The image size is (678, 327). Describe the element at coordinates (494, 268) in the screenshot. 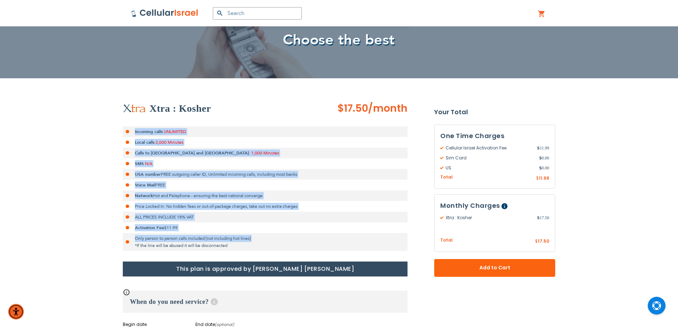

I see `span: Add to Cart` at that location.